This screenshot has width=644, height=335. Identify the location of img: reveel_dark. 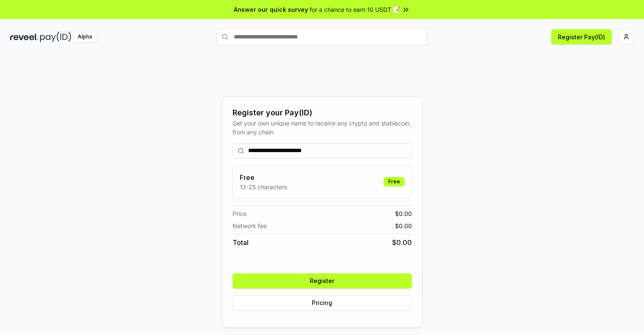
(24, 37).